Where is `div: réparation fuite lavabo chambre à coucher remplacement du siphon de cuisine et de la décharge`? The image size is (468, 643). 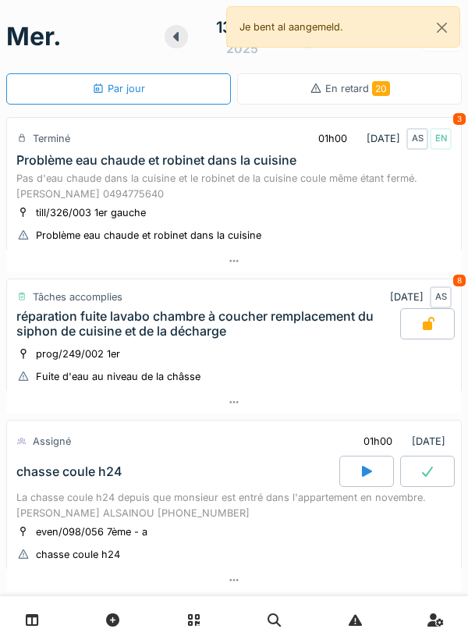 div: réparation fuite lavabo chambre à coucher remplacement du siphon de cuisine et de la décharge is located at coordinates (207, 324).